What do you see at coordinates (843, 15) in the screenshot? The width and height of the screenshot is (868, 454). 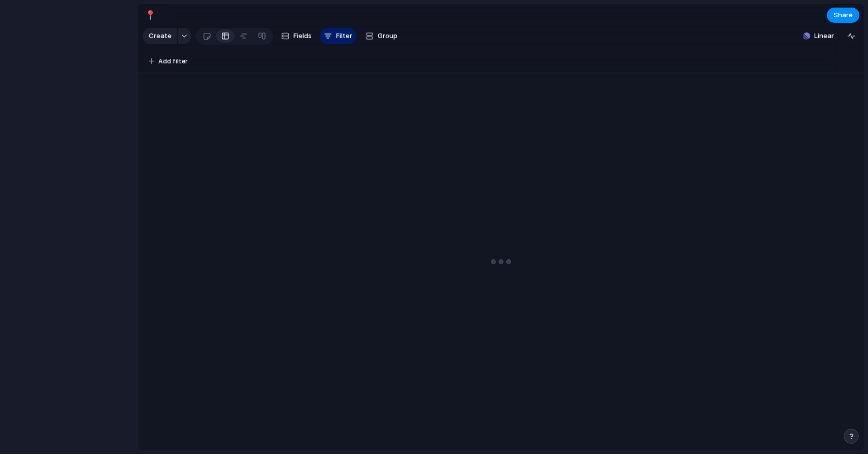 I see `span: Share` at bounding box center [843, 15].